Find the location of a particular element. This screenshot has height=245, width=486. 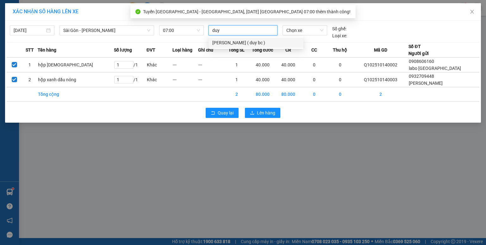

span: Số lượng is located at coordinates (123, 50).